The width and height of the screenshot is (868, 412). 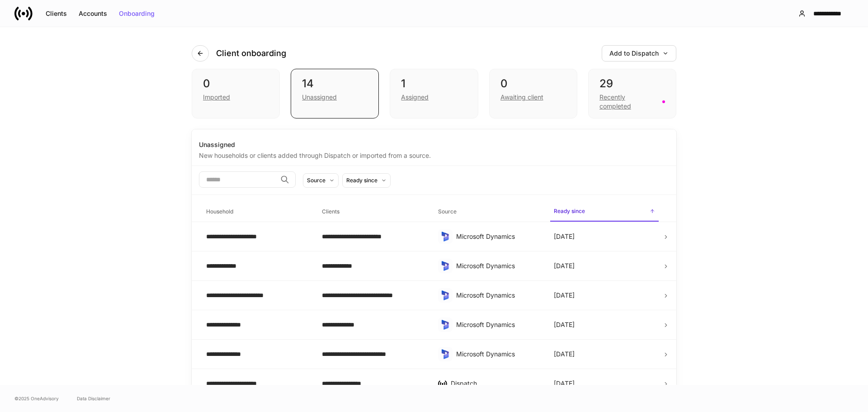 What do you see at coordinates (632, 93) in the screenshot?
I see `div: 29Recently completed` at bounding box center [632, 93].